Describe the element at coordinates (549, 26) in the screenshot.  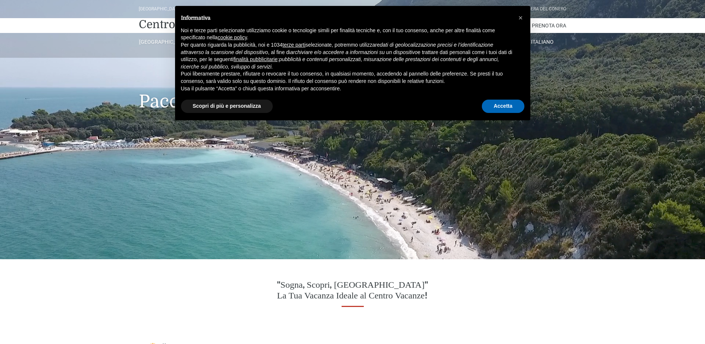
I see `a: Prenota Ora` at that location.